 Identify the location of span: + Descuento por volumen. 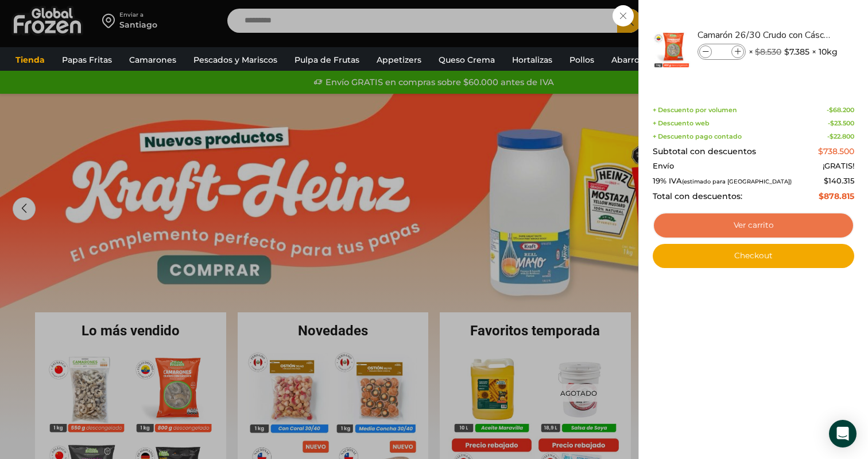
(694, 110).